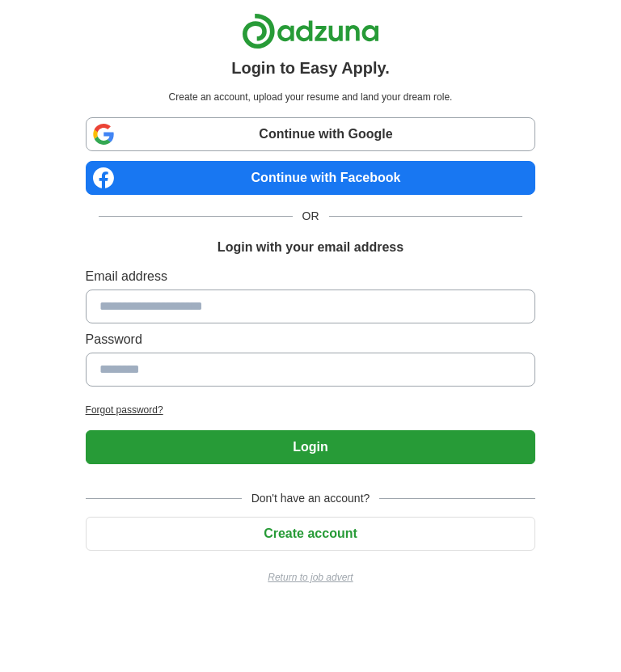  I want to click on p: Return to job advert, so click(310, 577).